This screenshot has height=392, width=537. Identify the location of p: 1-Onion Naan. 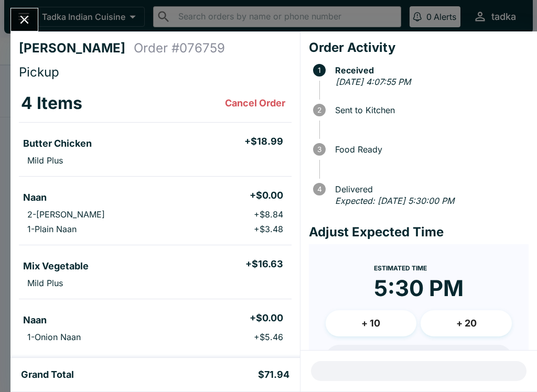
(54, 337).